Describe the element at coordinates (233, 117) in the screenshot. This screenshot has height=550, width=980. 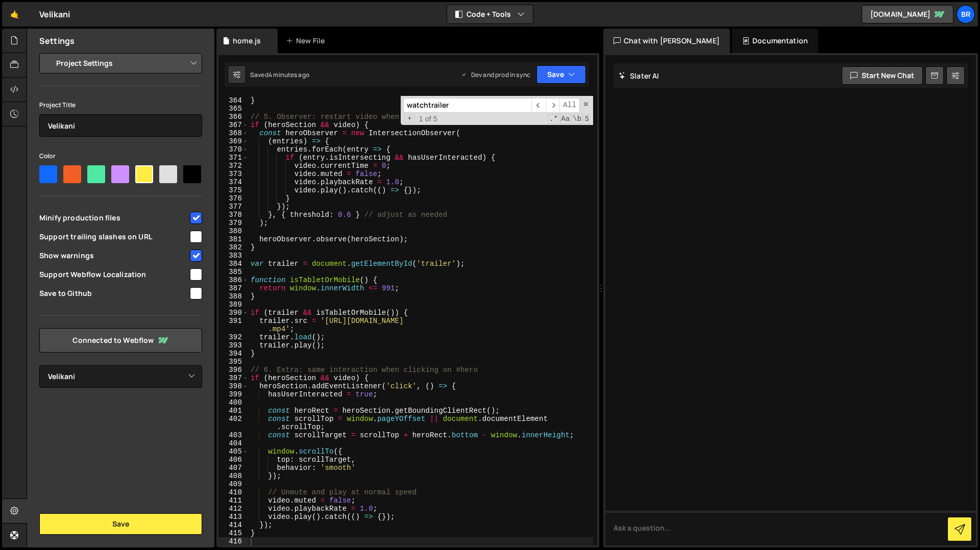
I see `div: 366` at that location.